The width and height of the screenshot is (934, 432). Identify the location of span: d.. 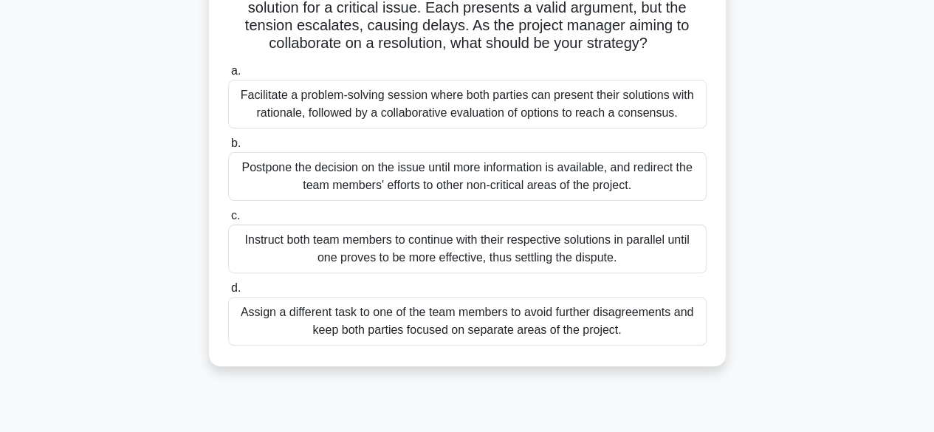
(236, 287).